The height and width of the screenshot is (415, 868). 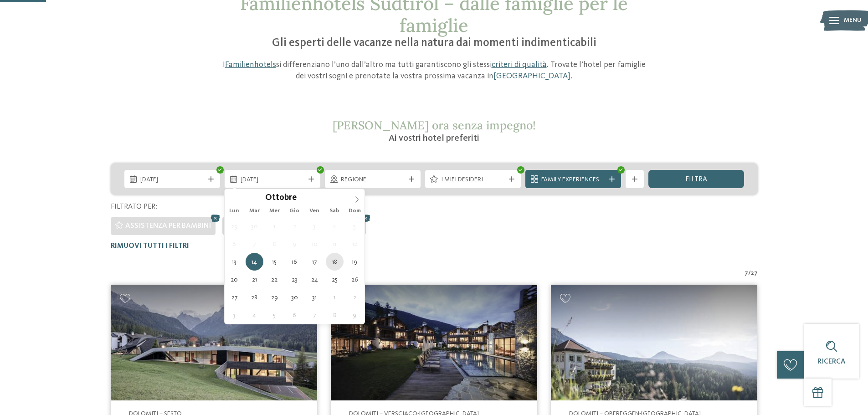 What do you see at coordinates (168, 226) in the screenshot?
I see `span: Assistenza per bambini` at bounding box center [168, 226].